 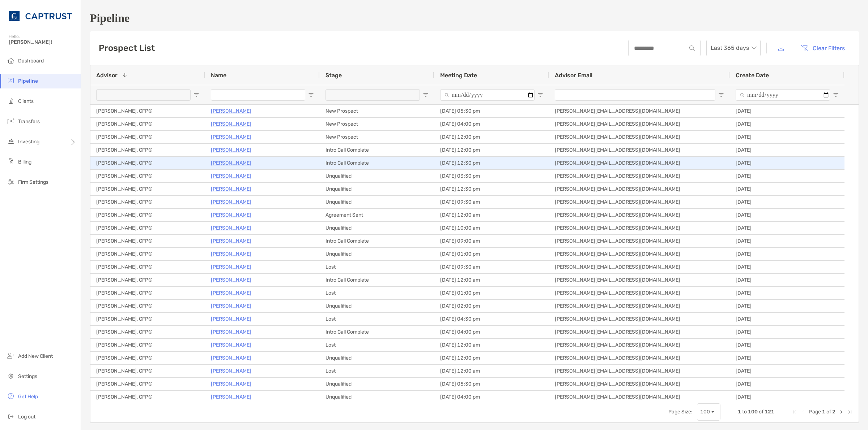 I want to click on div: Page Size:, so click(x=680, y=412).